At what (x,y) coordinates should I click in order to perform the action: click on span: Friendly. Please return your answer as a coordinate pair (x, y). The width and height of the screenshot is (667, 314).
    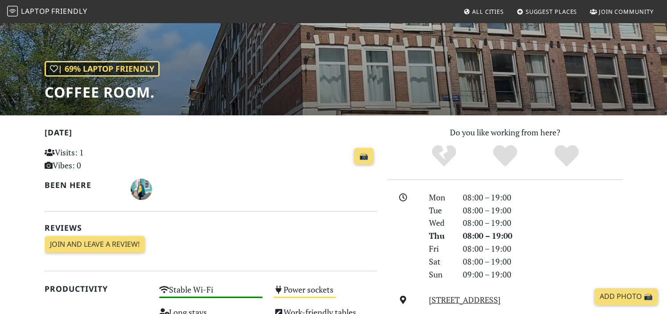
    Looking at the image, I should click on (69, 11).